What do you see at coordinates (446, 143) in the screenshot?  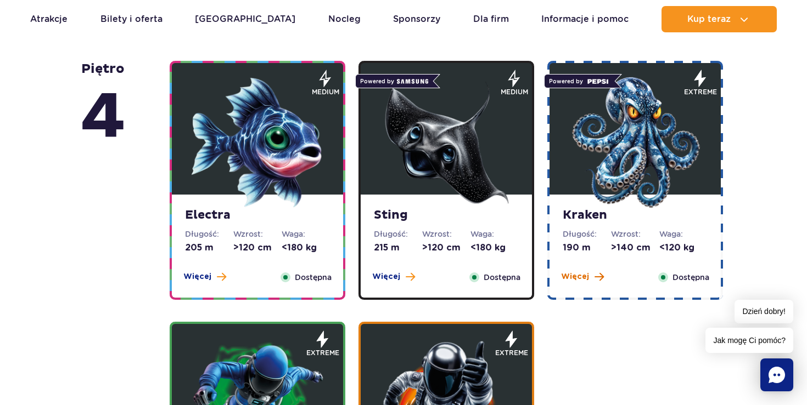 I see `img: 683e9dd6f19b1268161416.png` at bounding box center [446, 143].